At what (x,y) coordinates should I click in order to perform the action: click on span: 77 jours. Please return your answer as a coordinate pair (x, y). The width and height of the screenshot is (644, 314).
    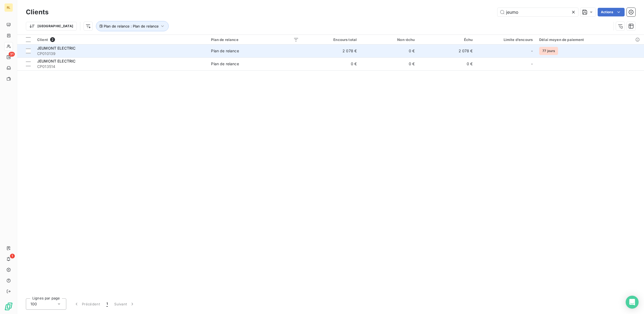
    Looking at the image, I should click on (548, 51).